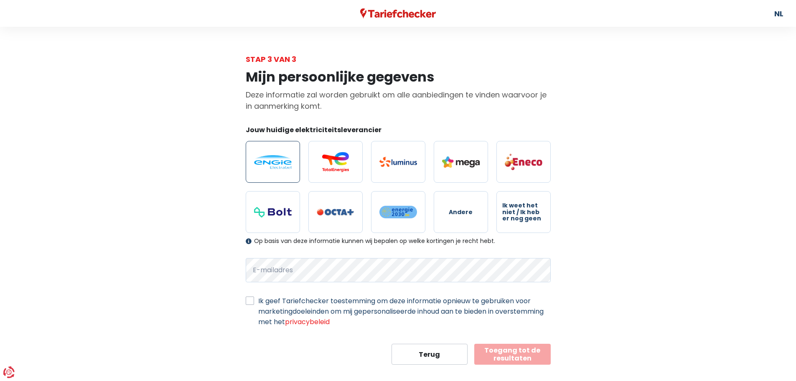 The image size is (796, 381). What do you see at coordinates (398, 100) in the screenshot?
I see `p: Deze informatie zal worden gebruikt om alle aanbiedingen te vinden waarvoor je in aanmerking komt.` at bounding box center [398, 100].